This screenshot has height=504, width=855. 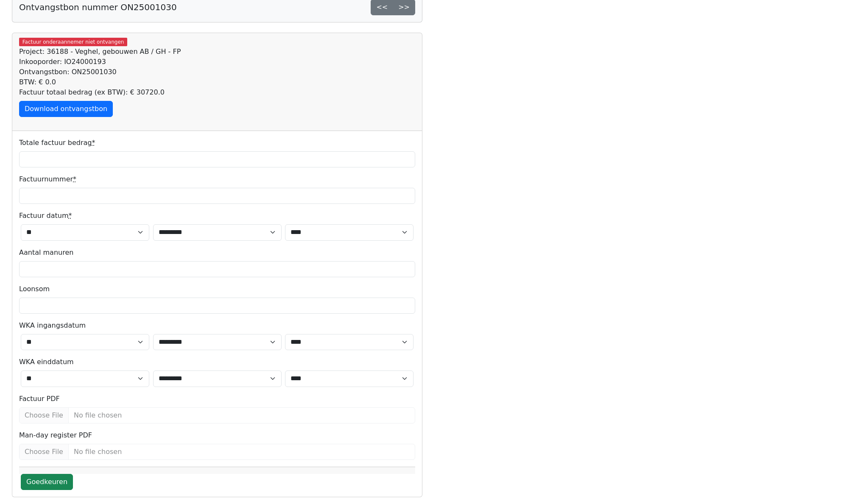 I want to click on a: Download ontvangstbon, so click(x=66, y=109).